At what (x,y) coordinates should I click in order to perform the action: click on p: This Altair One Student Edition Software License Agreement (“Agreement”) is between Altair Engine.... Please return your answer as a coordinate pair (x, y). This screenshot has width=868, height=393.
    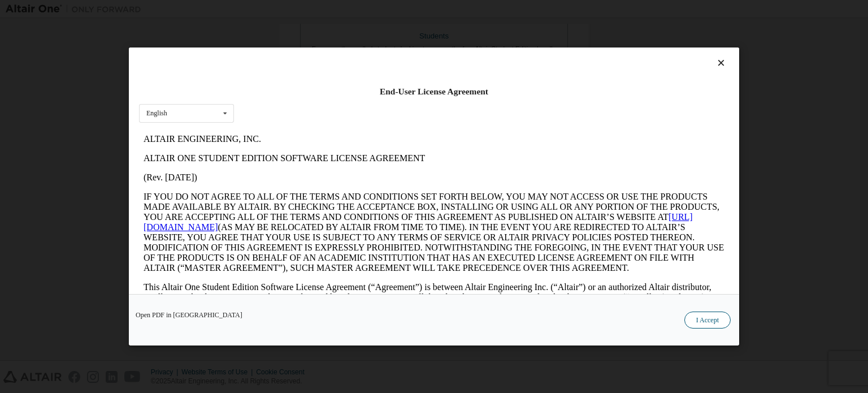
    Looking at the image, I should click on (295, 173).